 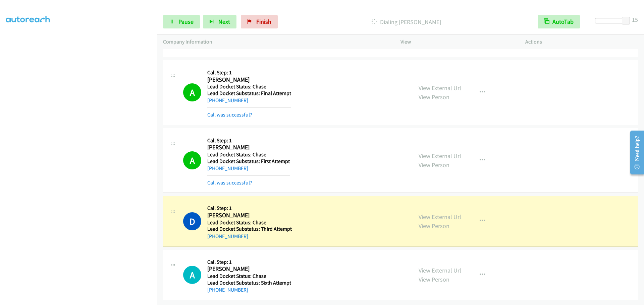 I want to click on span: Next, so click(x=224, y=22).